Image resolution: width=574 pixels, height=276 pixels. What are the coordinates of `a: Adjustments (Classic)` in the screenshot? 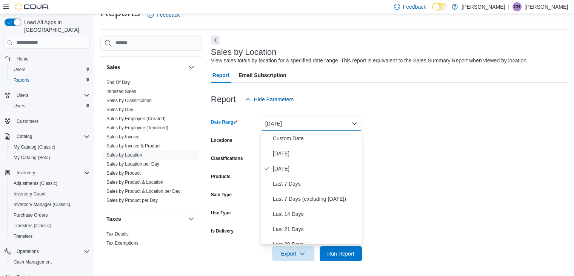 It's located at (36, 183).